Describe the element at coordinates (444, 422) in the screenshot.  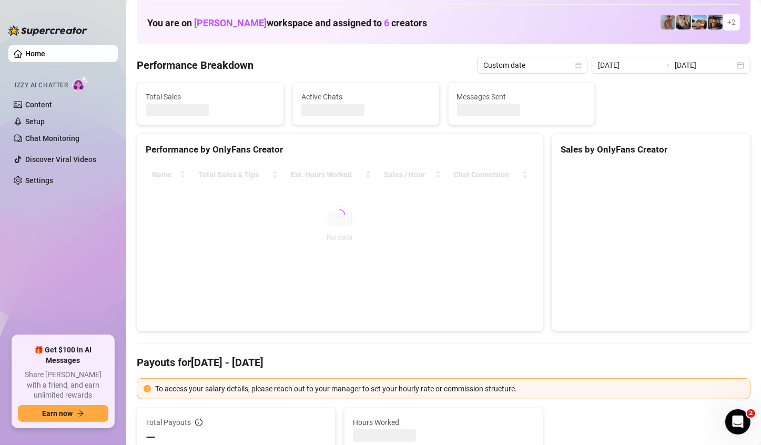
I see `span: Hours Worked` at that location.